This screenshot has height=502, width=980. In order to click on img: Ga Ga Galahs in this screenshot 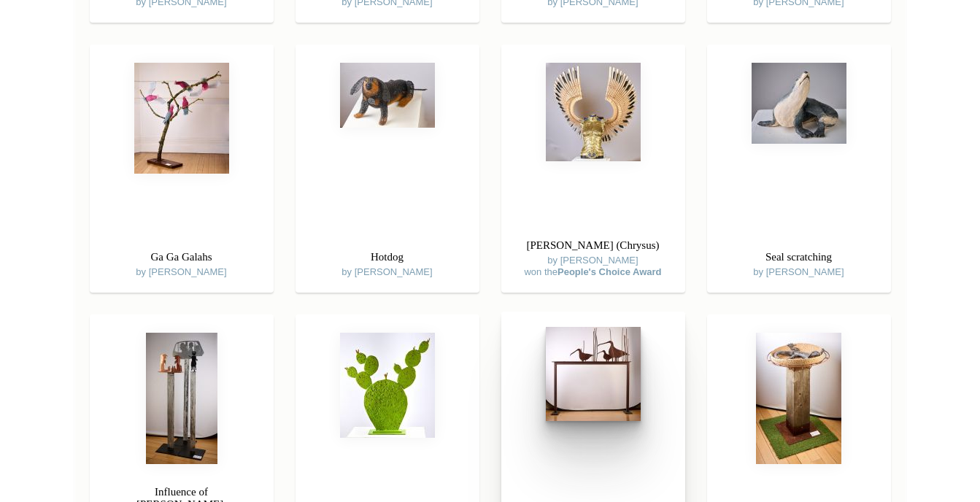, I will do `click(181, 118)`.